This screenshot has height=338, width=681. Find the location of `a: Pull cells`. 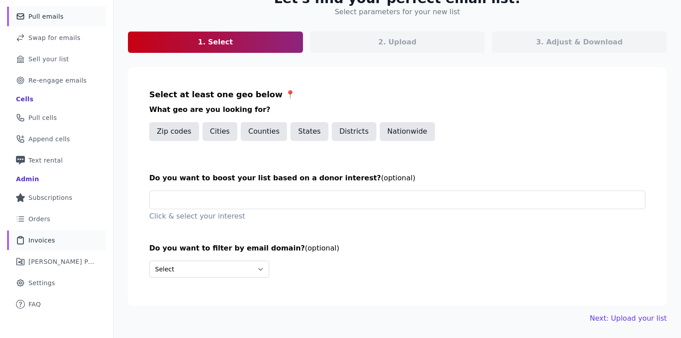

a: Pull cells is located at coordinates (56, 118).